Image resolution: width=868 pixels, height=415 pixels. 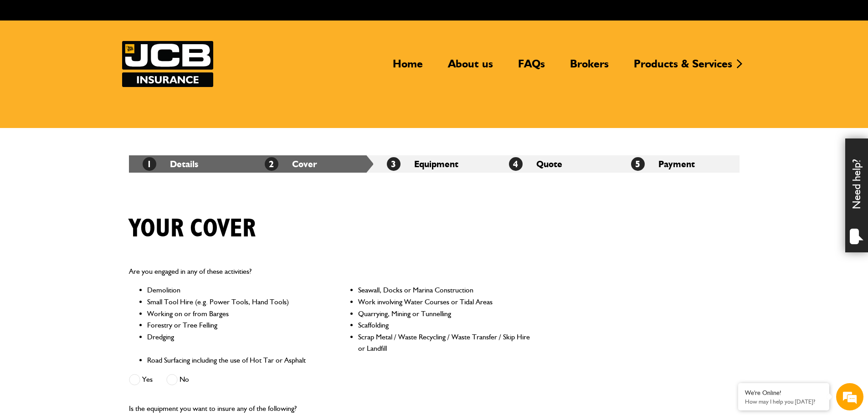 I want to click on a: Products & Services, so click(x=683, y=68).